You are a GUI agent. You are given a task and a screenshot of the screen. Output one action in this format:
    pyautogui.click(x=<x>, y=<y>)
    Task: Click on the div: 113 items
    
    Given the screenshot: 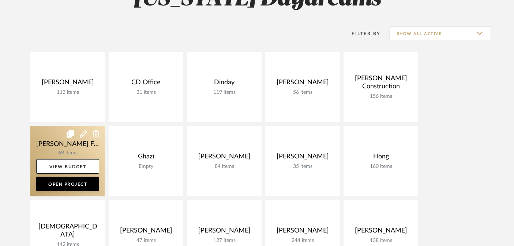 What is the action you would take?
    pyautogui.click(x=68, y=93)
    